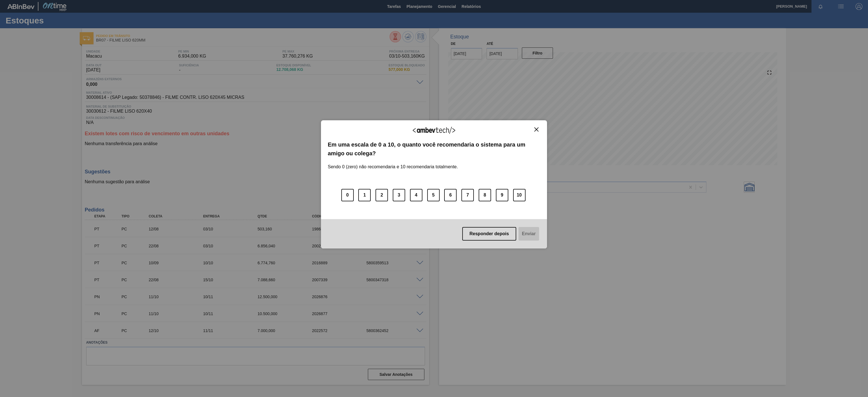  I want to click on button: 2, so click(382, 195).